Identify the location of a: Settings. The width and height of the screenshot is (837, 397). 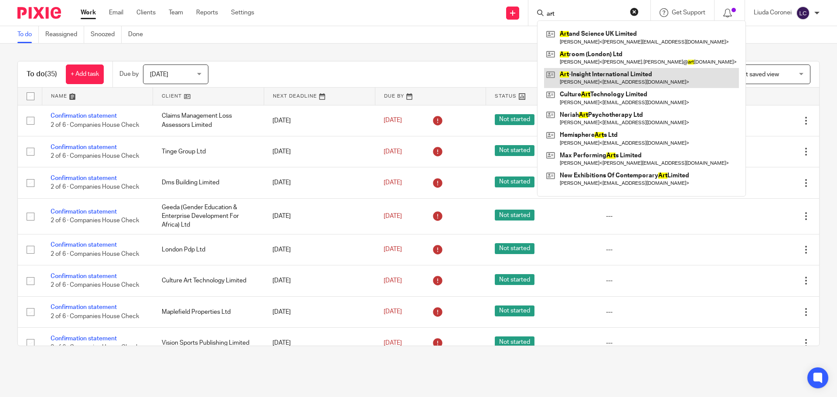
(242, 13).